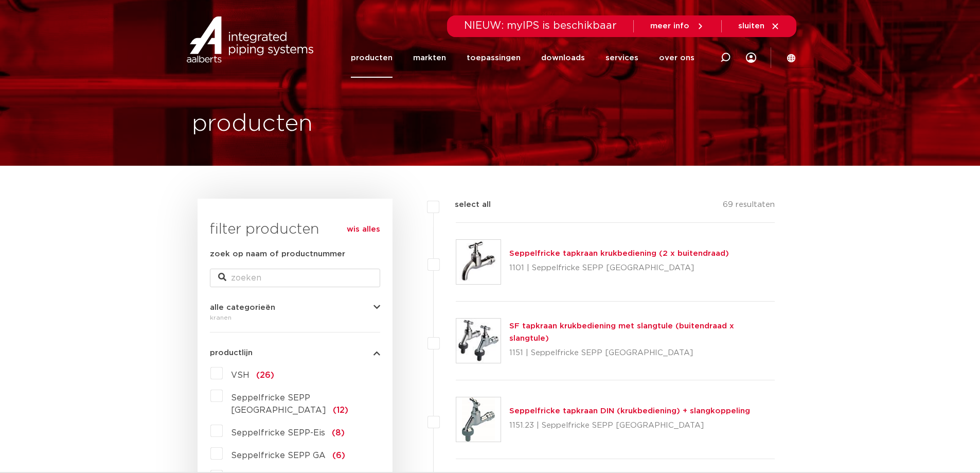  What do you see at coordinates (242, 307) in the screenshot?
I see `span: alle categorieën` at bounding box center [242, 307].